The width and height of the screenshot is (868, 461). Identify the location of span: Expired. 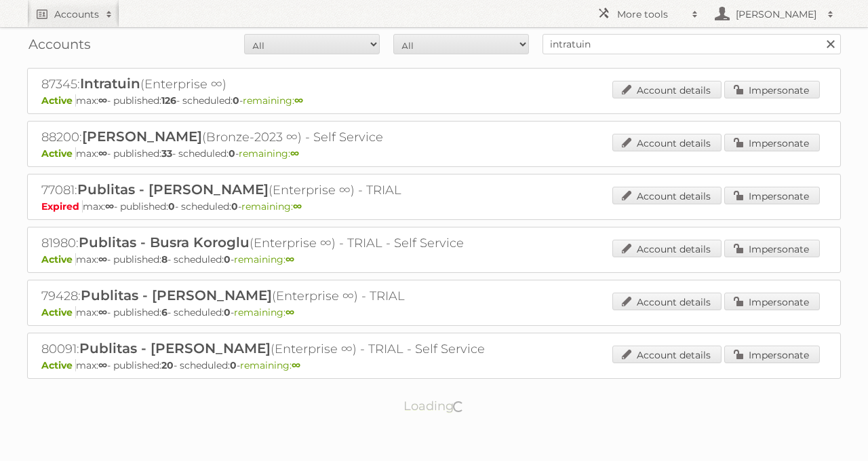
(62, 207).